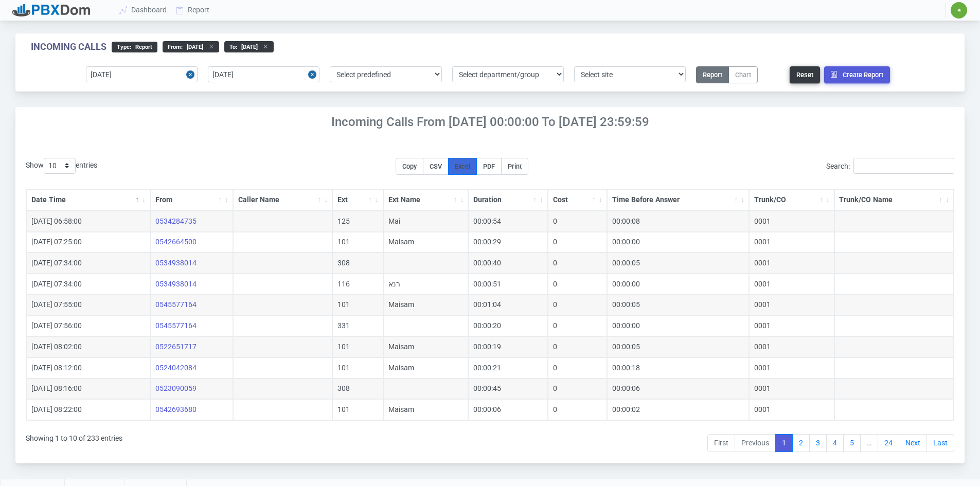 Image resolution: width=980 pixels, height=486 pixels. Describe the element at coordinates (176, 221) in the screenshot. I see `a: 0534284735` at that location.